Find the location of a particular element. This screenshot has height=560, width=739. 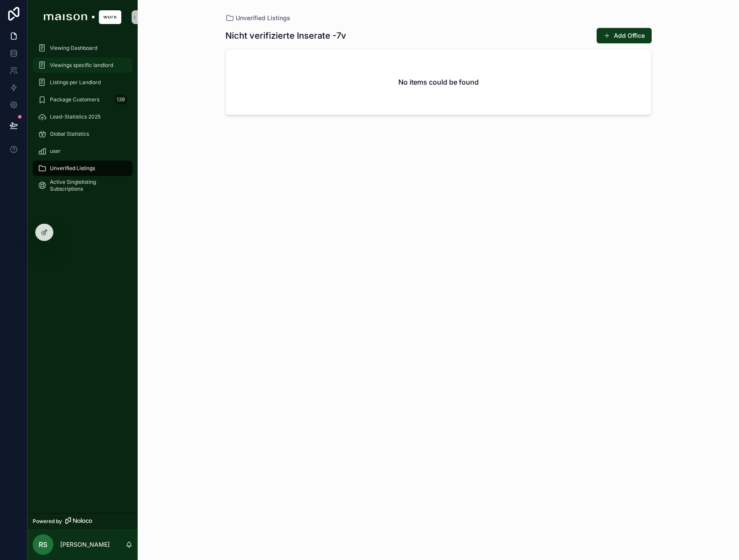

span: Global Statistics is located at coordinates (69, 134).